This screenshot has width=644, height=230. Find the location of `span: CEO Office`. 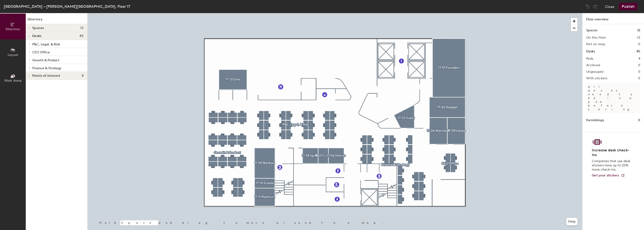

span: CEO Office is located at coordinates (41, 52).